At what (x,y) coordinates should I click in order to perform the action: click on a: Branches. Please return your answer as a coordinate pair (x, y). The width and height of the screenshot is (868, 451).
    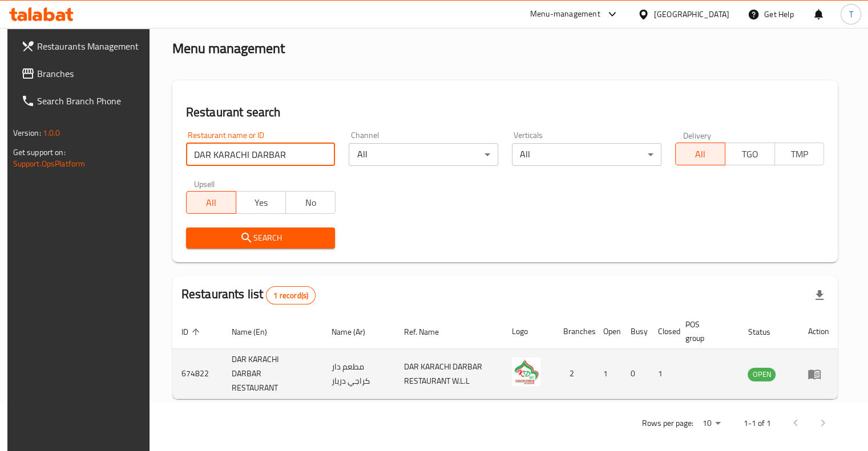
    Looking at the image, I should click on (82, 74).